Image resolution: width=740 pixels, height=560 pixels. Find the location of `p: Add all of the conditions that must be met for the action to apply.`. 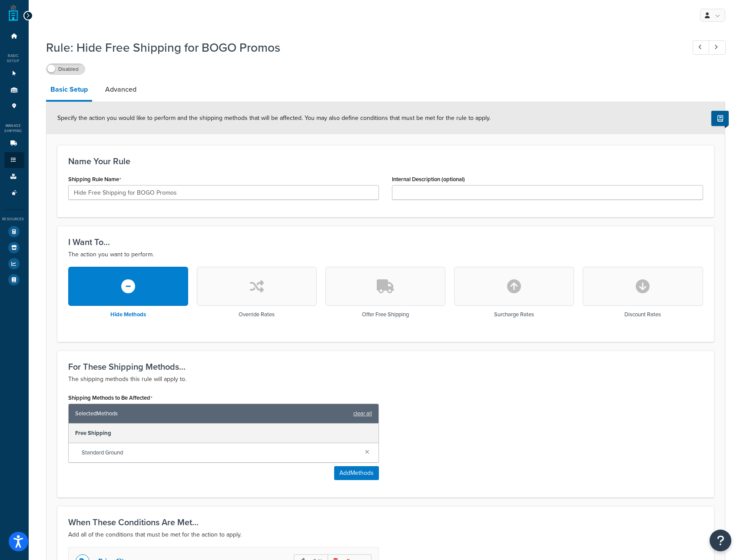

p: Add all of the conditions that must be met for the action to apply. is located at coordinates (386, 535).